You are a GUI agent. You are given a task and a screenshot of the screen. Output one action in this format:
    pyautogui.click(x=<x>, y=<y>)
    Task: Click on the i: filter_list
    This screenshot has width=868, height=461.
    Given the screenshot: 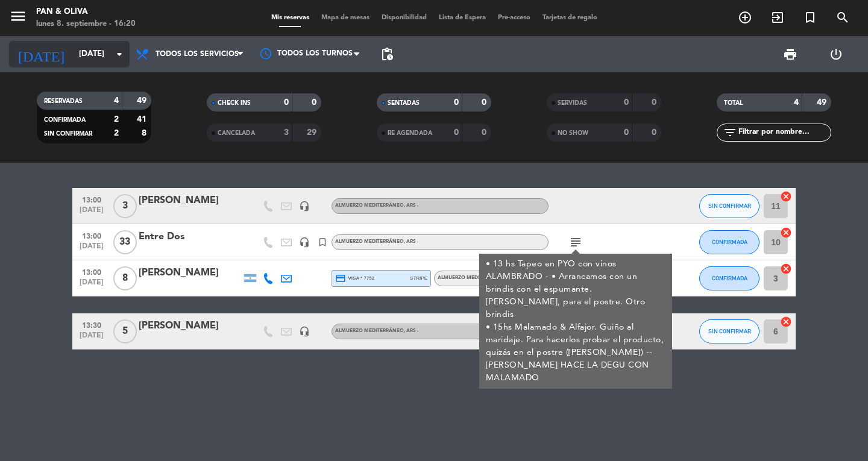 What is the action you would take?
    pyautogui.click(x=730, y=132)
    